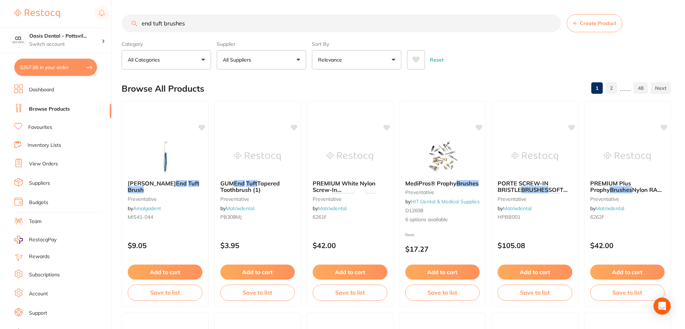  I want to click on input: Search Products, so click(341, 23).